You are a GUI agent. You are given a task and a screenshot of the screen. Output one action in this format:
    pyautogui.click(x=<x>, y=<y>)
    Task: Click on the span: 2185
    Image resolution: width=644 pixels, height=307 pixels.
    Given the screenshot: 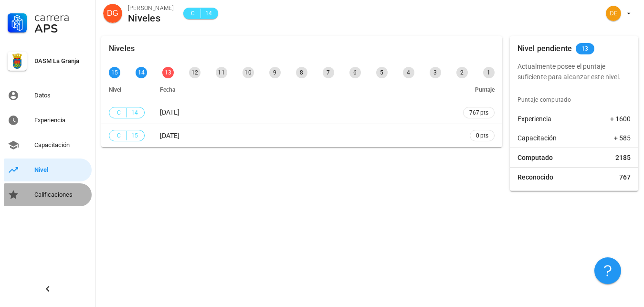 What is the action you would take?
    pyautogui.click(x=622, y=158)
    